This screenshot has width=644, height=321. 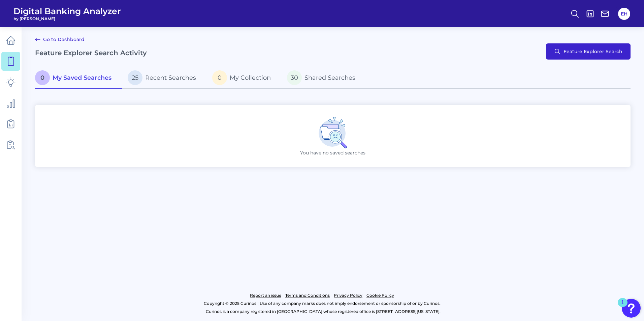 I want to click on span: 30, so click(x=294, y=78).